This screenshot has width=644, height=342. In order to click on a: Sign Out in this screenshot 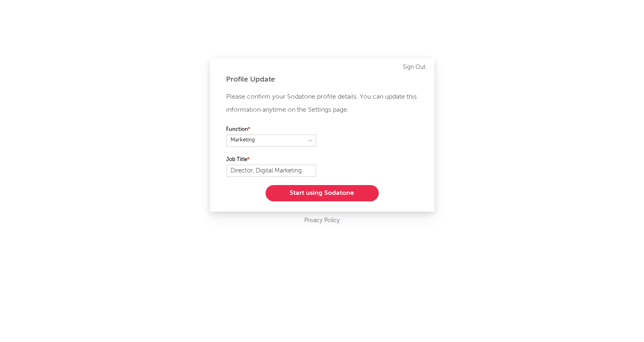, I will do `click(415, 67)`.